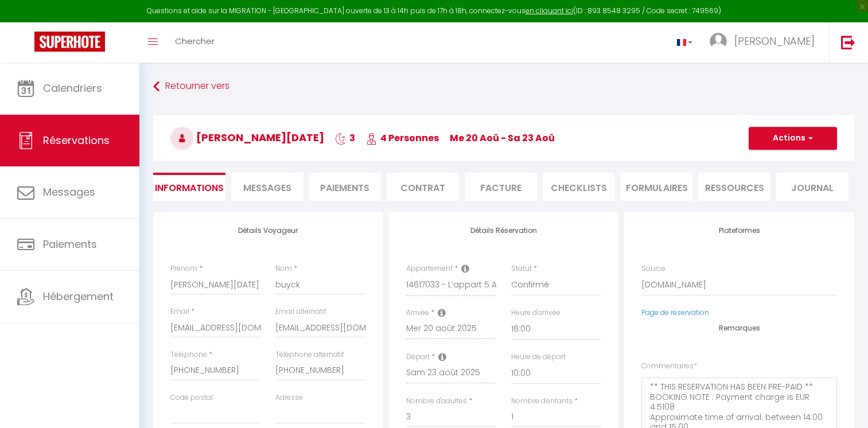 The width and height of the screenshot is (868, 428). Describe the element at coordinates (579, 186) in the screenshot. I see `li: CHECKLISTS` at that location.